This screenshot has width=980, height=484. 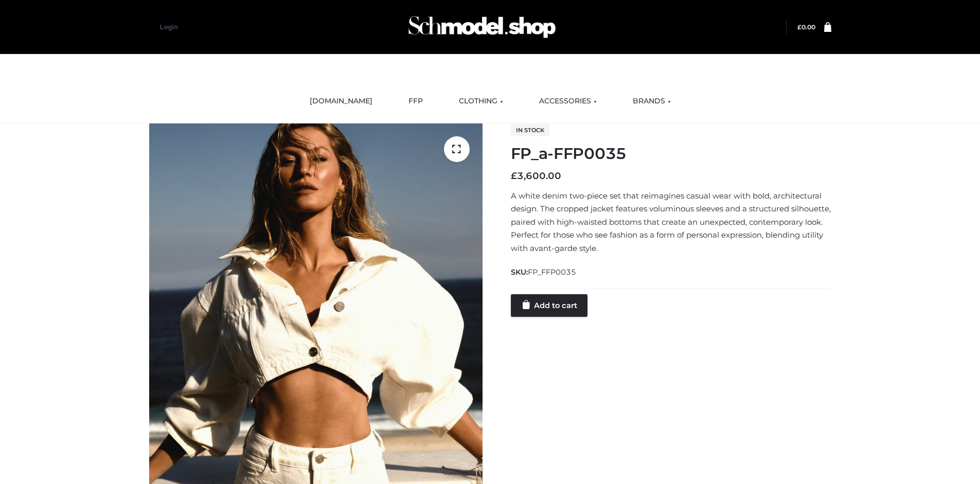 I want to click on bdi: 3,600.00, so click(x=536, y=176).